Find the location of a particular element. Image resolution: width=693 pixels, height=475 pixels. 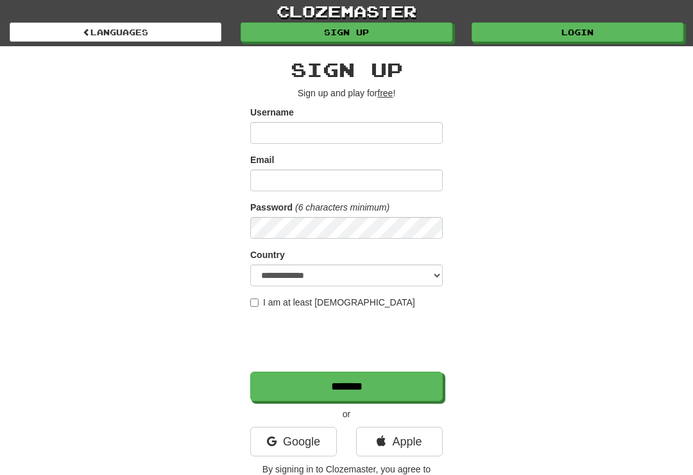

a: Apple is located at coordinates (399, 442).